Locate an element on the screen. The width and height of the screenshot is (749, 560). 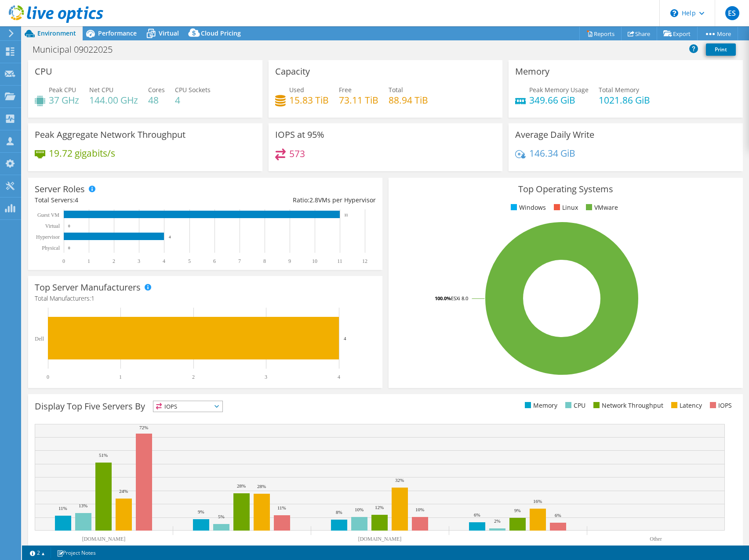
a: Reports is located at coordinates (600, 33).